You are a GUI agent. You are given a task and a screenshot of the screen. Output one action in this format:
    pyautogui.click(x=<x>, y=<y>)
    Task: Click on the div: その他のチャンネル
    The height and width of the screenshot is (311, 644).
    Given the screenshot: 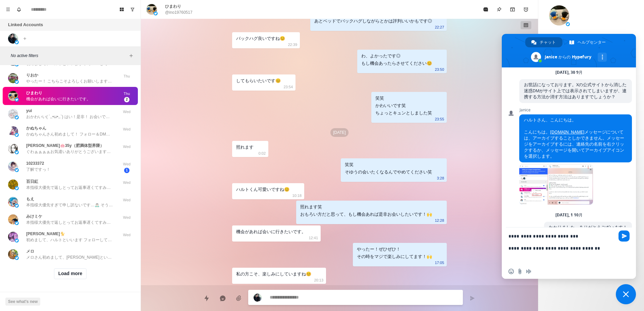 What is the action you would take?
    pyautogui.click(x=602, y=57)
    